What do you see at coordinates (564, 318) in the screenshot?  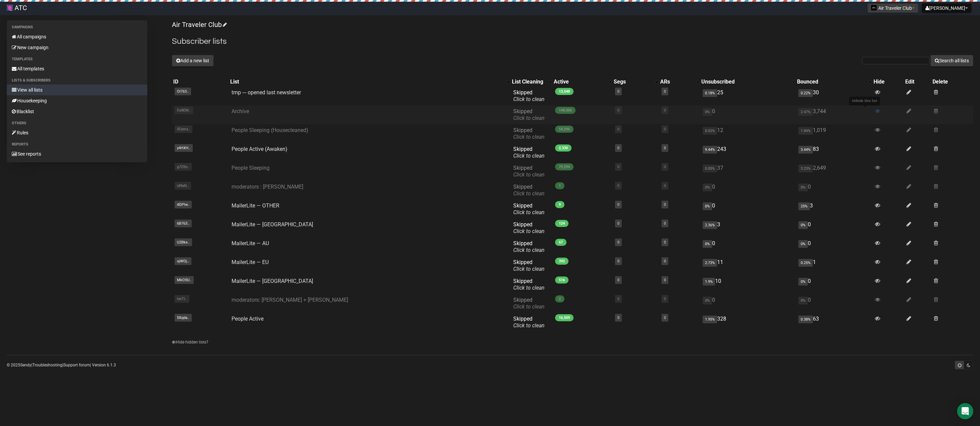 I see `span: 16,509` at bounding box center [564, 318].